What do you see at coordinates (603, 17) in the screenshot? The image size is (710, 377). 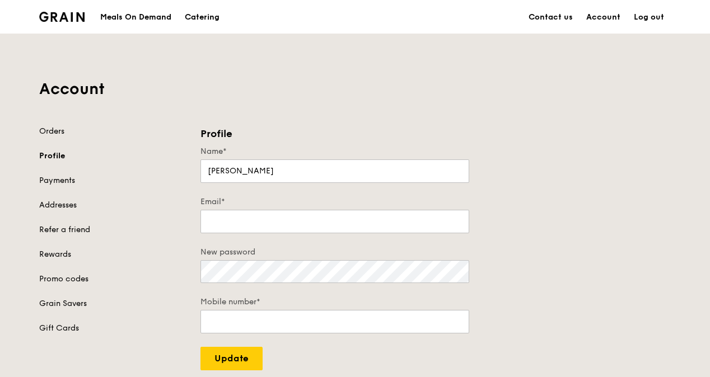 I see `a: Account` at bounding box center [603, 17].